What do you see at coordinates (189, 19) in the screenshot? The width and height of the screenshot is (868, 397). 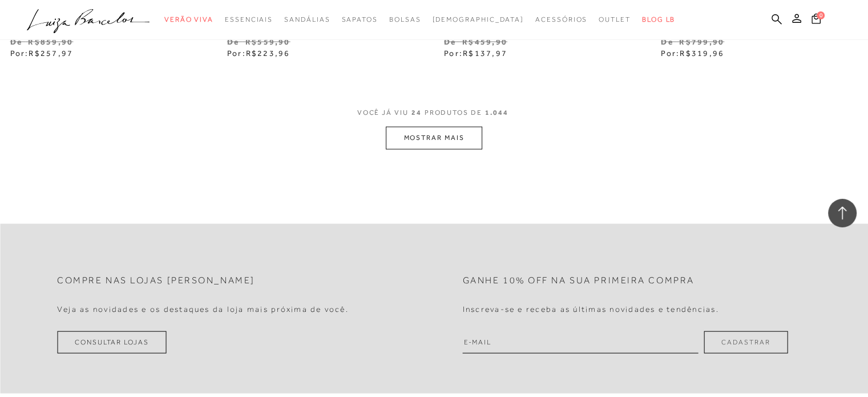 I see `span: Verão Viva` at bounding box center [189, 19].